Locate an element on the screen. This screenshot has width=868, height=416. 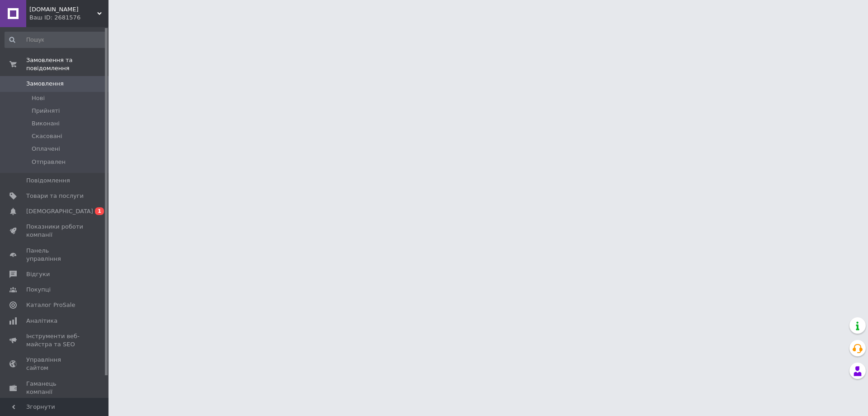
span: Панель управління is located at coordinates (55, 255).